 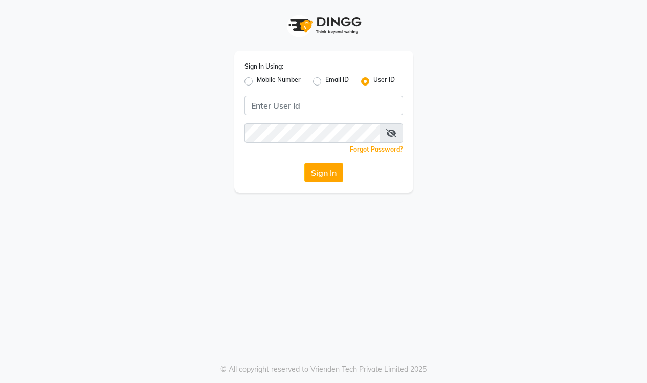 I want to click on img: logo1.svg, so click(x=324, y=25).